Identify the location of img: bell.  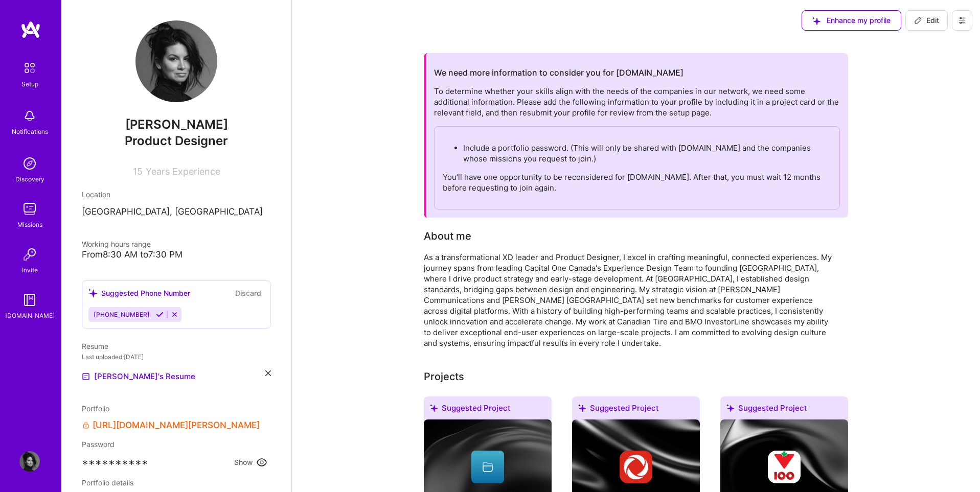
(30, 116).